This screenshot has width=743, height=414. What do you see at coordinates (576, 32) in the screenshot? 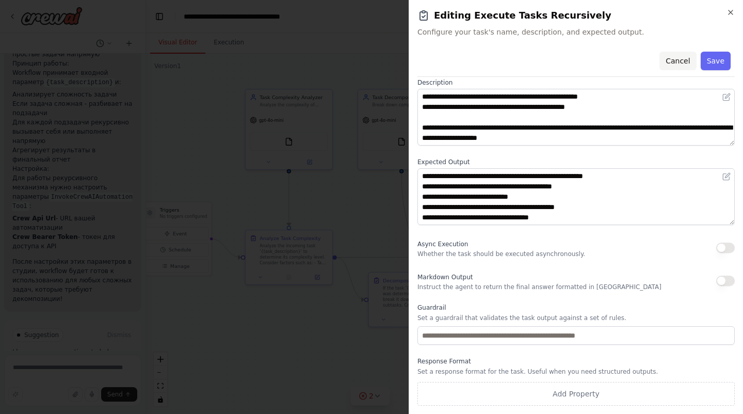
I see `span: Configure your task's name, description, and expected output.` at bounding box center [576, 32].